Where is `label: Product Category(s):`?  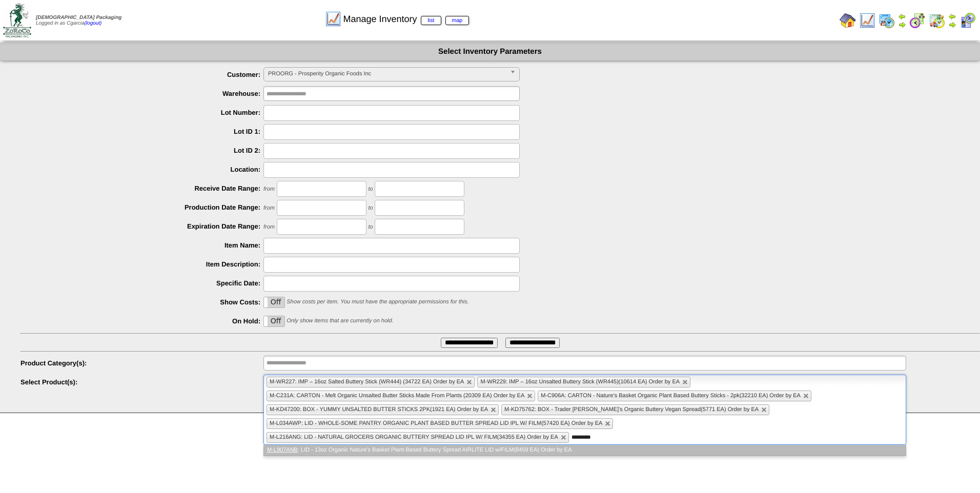
label: Product Category(s): is located at coordinates (142, 362).